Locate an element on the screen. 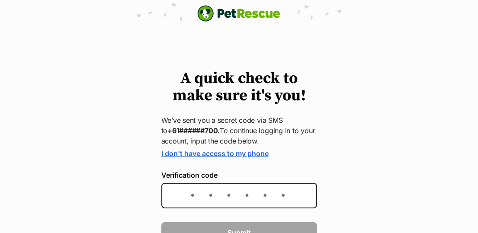 The height and width of the screenshot is (233, 478). a: PetRescue is located at coordinates (239, 13).